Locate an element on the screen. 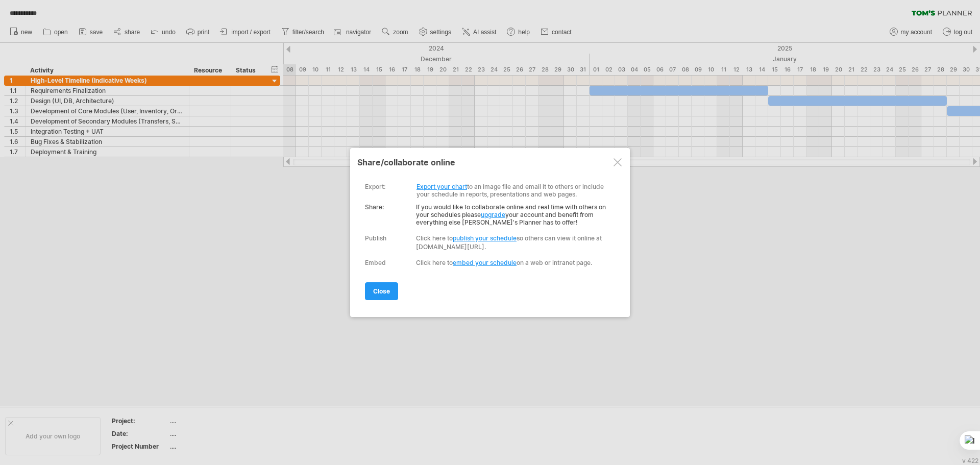  div: Embed is located at coordinates (375, 262).